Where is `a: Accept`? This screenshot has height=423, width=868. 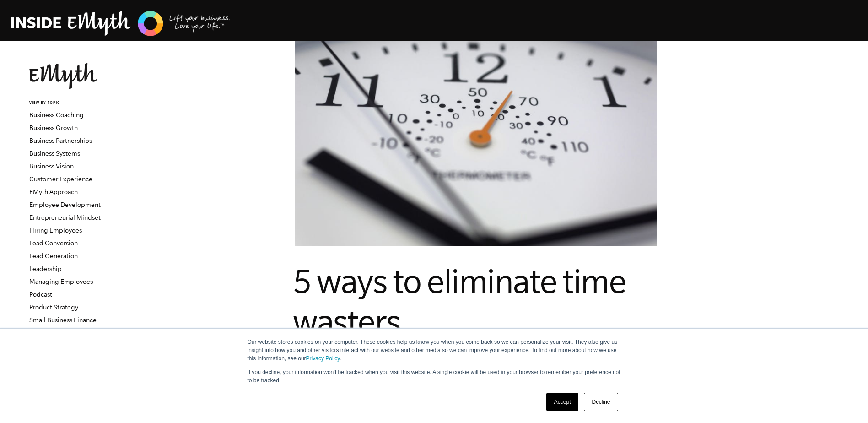 a: Accept is located at coordinates (562, 402).